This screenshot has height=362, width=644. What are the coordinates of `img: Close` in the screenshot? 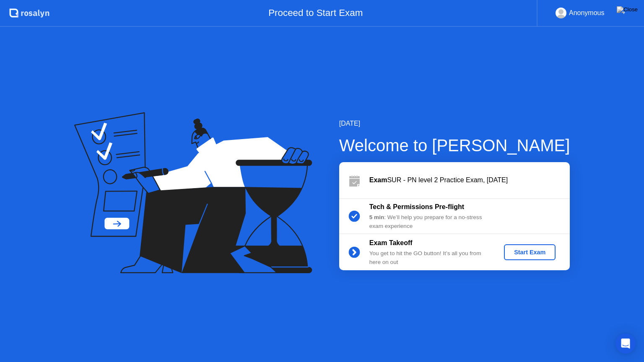 It's located at (627, 10).